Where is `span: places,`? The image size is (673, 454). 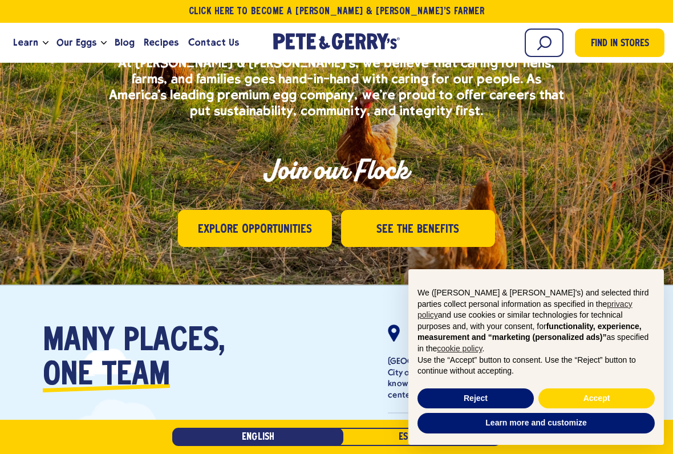 span: places, is located at coordinates (174, 342).